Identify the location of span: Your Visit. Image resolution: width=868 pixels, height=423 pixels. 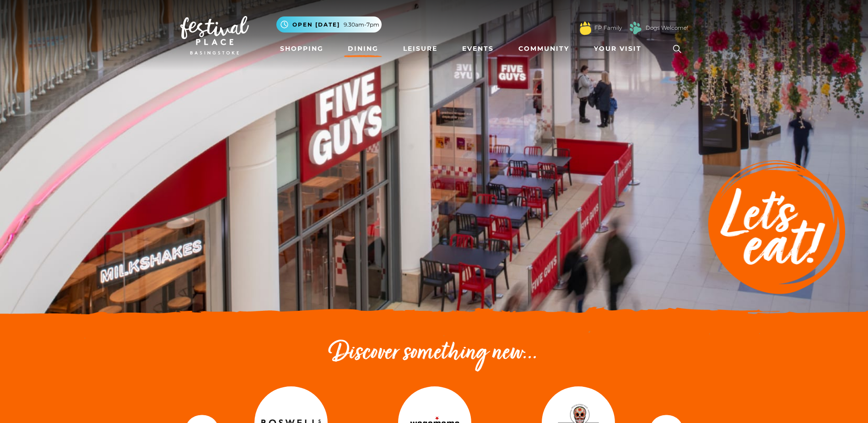
(618, 49).